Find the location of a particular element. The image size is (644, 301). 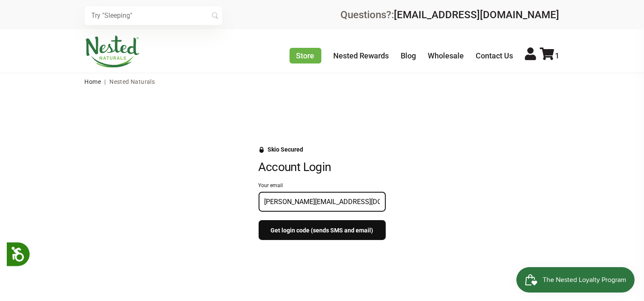

span: The Nested Loyalty Program is located at coordinates (68, 13).